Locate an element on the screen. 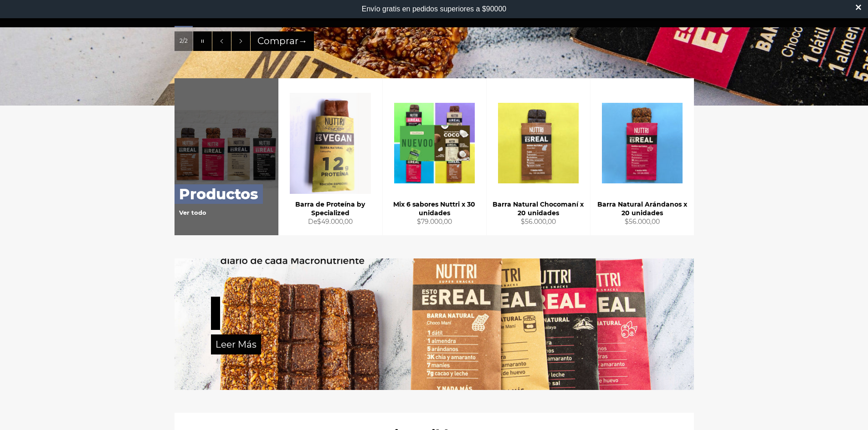 The width and height of the screenshot is (868, 430). span: 2/2 is located at coordinates (184, 41).